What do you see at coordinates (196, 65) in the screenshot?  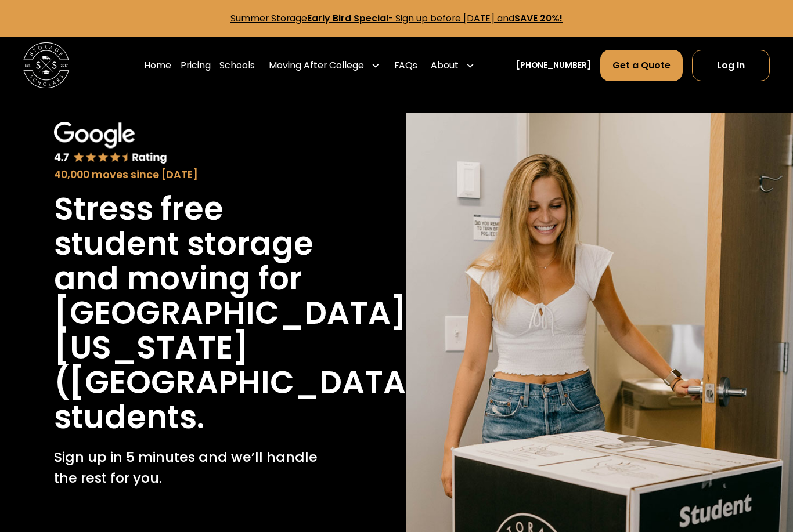 I see `a: Pricing` at bounding box center [196, 65].